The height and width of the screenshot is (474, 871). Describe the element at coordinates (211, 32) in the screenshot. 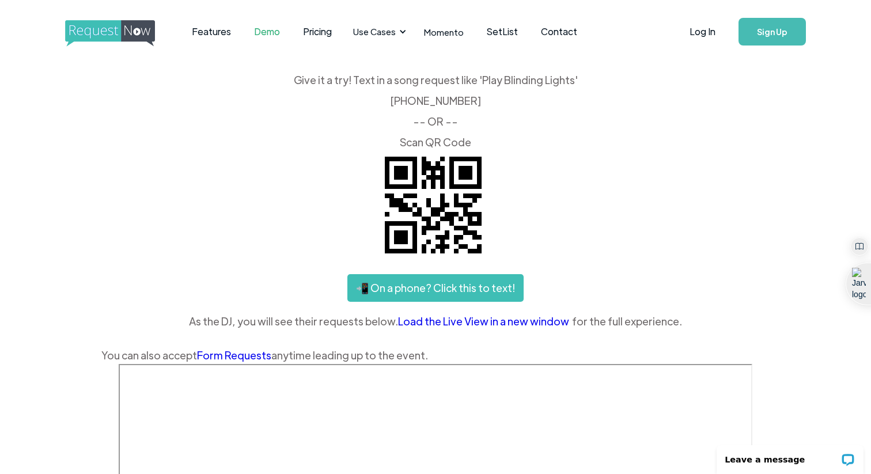

I see `a: Features` at that location.